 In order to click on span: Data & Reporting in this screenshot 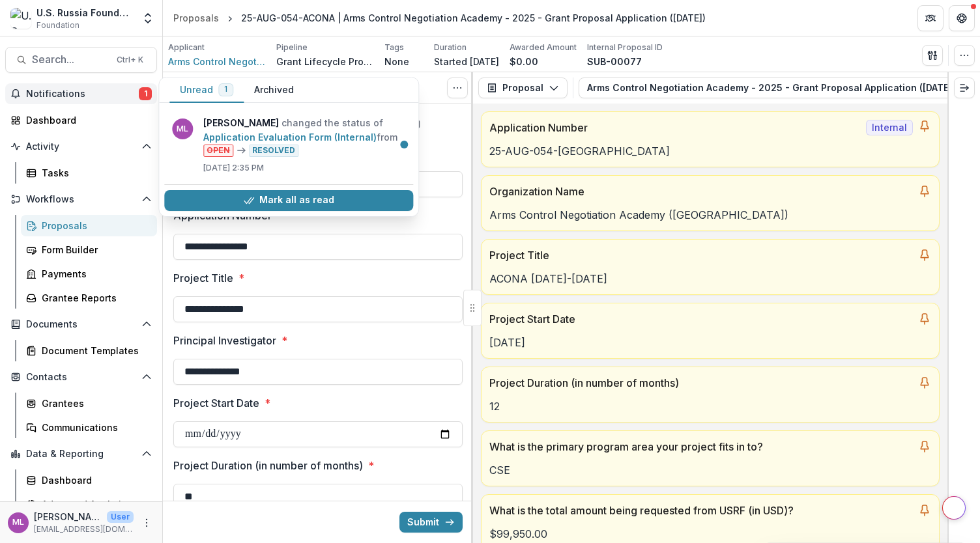, I will do `click(81, 454)`.